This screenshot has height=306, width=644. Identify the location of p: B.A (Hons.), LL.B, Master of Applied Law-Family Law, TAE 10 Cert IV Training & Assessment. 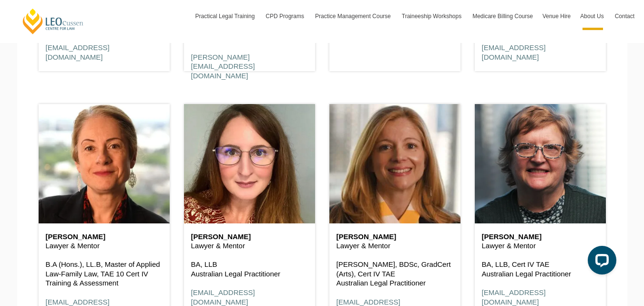
(104, 273).